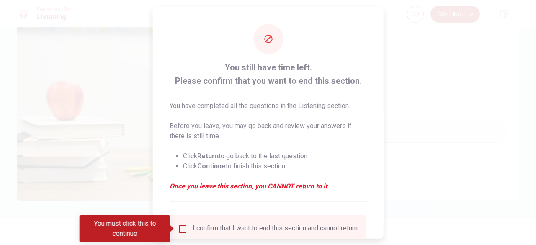 The width and height of the screenshot is (536, 245). Describe the element at coordinates (268, 106) in the screenshot. I see `p: You have completed all the questions in the Listening section.` at that location.